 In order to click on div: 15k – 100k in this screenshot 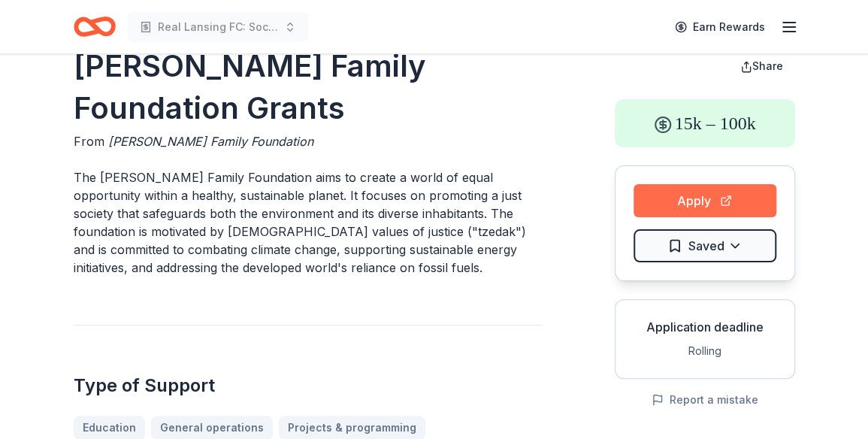, I will do `click(705, 123)`.